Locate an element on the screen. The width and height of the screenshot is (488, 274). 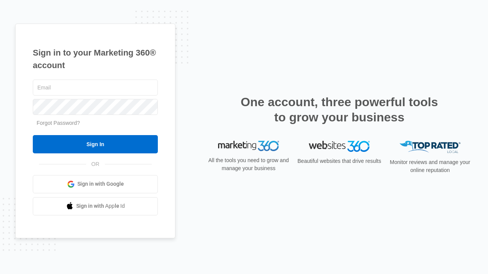
p: Beautiful websites that drive results is located at coordinates (339, 161).